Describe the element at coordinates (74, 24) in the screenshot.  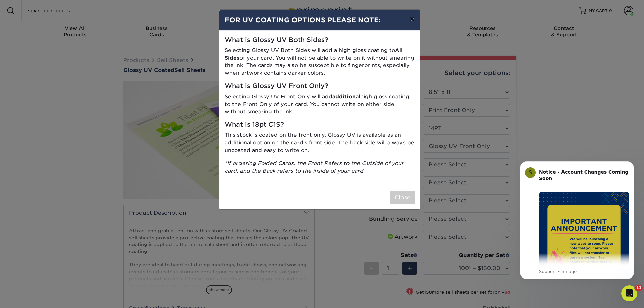
I see `b: Notice - Account Changes Coming Soon` at that location.